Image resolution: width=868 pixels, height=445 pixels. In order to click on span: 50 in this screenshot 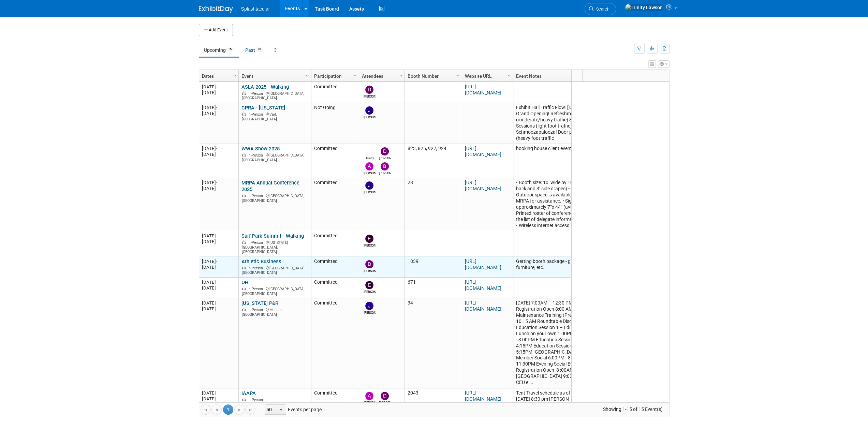, I will do `click(271, 410)`.